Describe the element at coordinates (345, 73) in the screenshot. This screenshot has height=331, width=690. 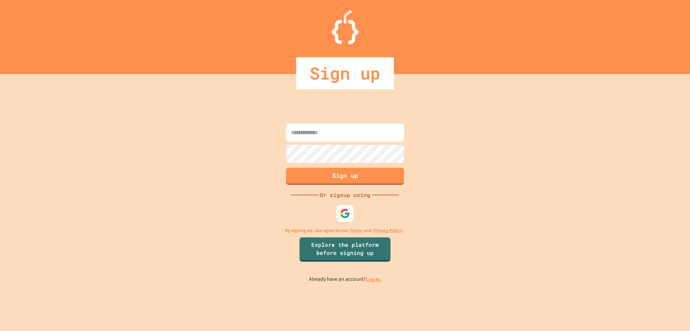
I see `div: Sign up` at that location.